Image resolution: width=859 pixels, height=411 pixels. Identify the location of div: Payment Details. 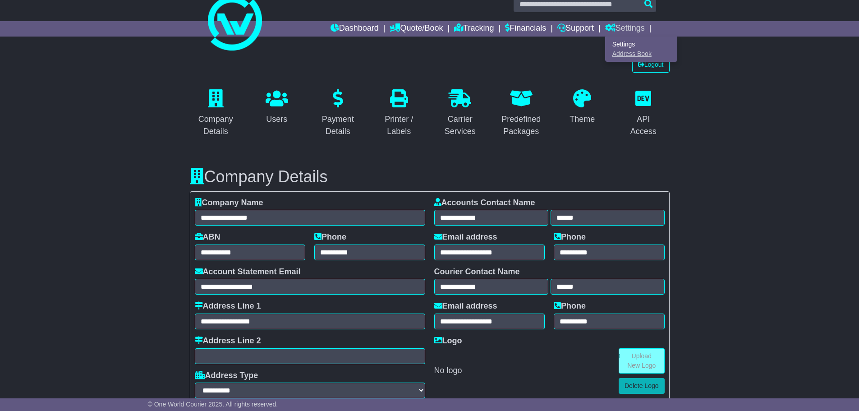
(338, 125).